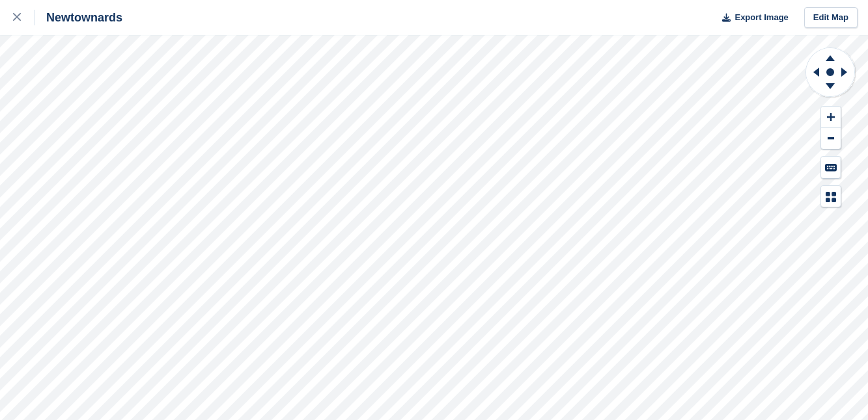 The width and height of the screenshot is (868, 420). I want to click on button: Export Image, so click(752, 18).